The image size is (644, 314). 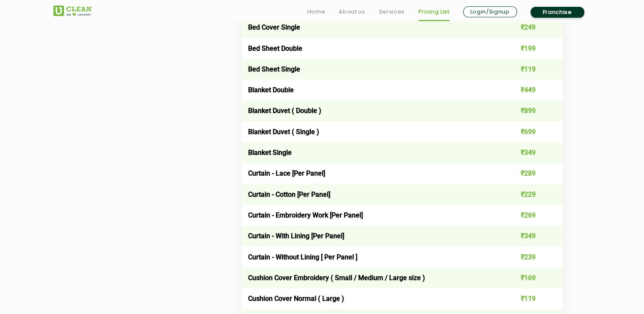 I want to click on td: Blanket Single, so click(x=370, y=152).